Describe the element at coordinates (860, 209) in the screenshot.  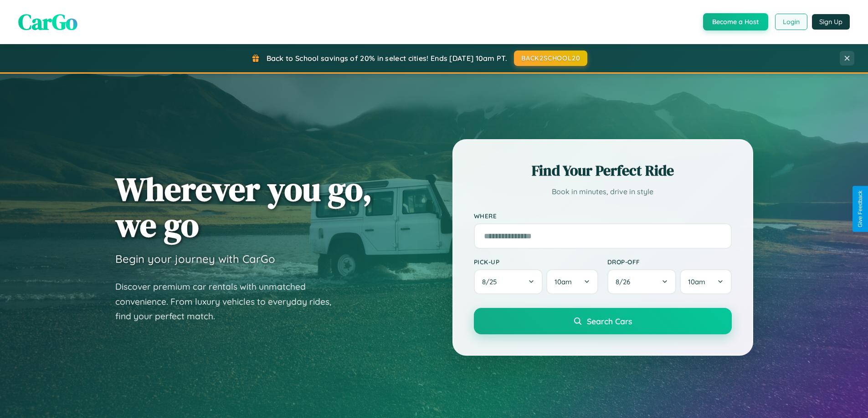
I see `div: Give Feedback` at that location.